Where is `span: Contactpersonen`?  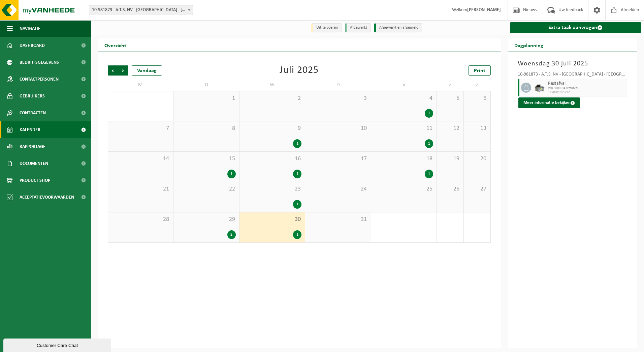 span: Contactpersonen is located at coordinates (39, 80).